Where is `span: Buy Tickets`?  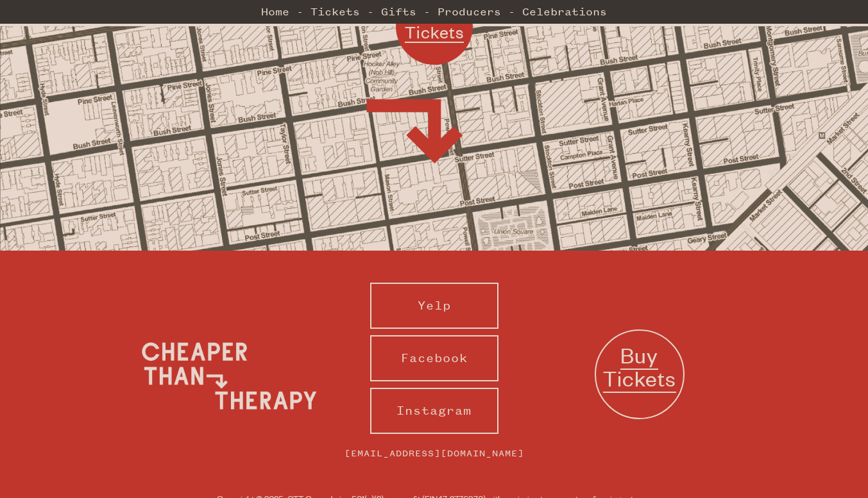
span: Buy Tickets is located at coordinates (640, 367).